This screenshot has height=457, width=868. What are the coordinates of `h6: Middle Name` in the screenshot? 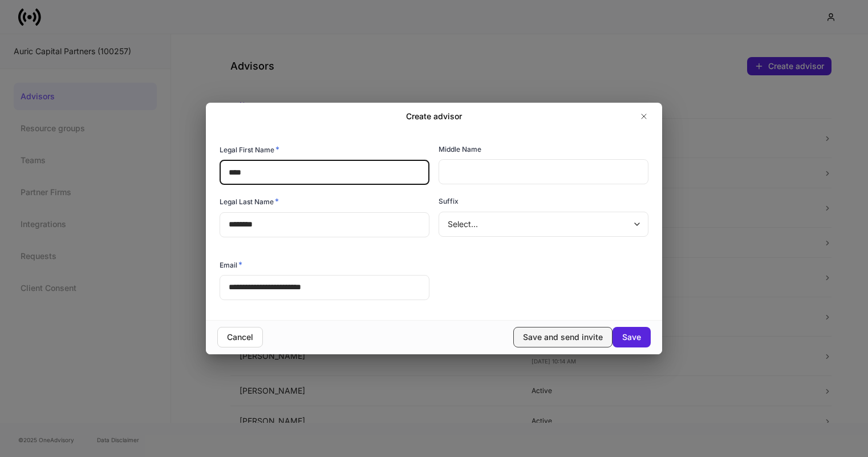 It's located at (459, 149).